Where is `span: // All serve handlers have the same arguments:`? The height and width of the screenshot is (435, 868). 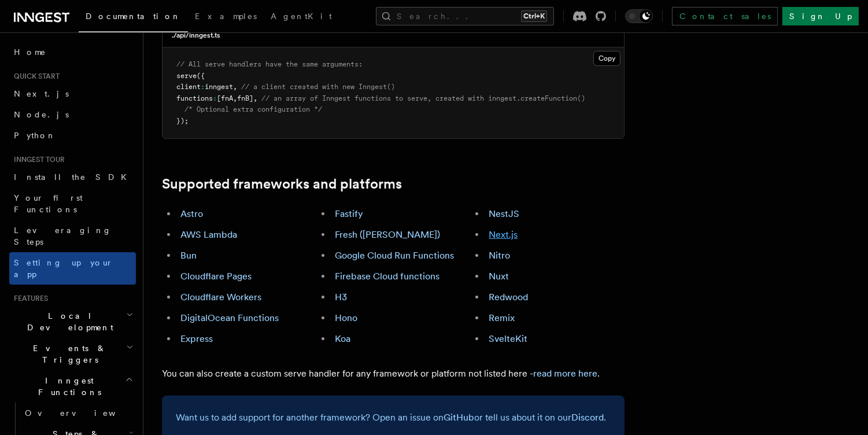
span: // All serve handlers have the same arguments: is located at coordinates (270, 64).